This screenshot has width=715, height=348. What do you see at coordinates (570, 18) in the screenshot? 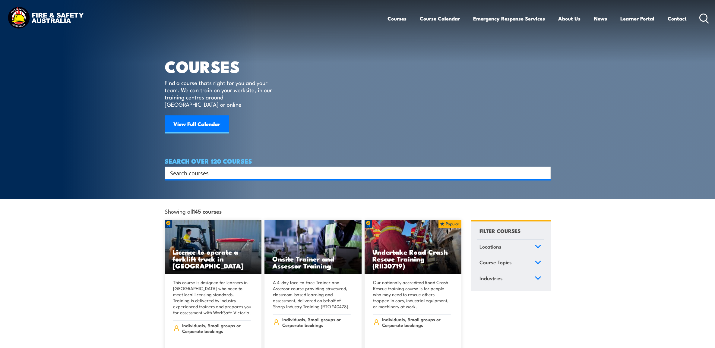
I see `a: About Us` at bounding box center [570, 18].